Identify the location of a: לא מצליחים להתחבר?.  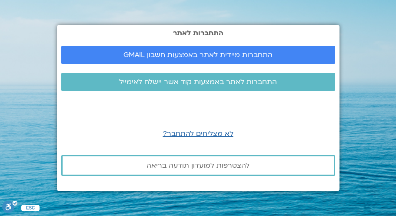
(198, 134).